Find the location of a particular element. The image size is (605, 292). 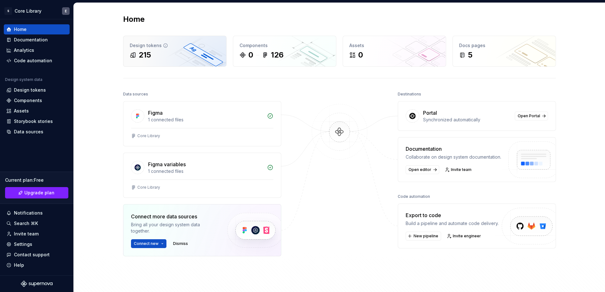

span: New pipeline is located at coordinates (426, 236).